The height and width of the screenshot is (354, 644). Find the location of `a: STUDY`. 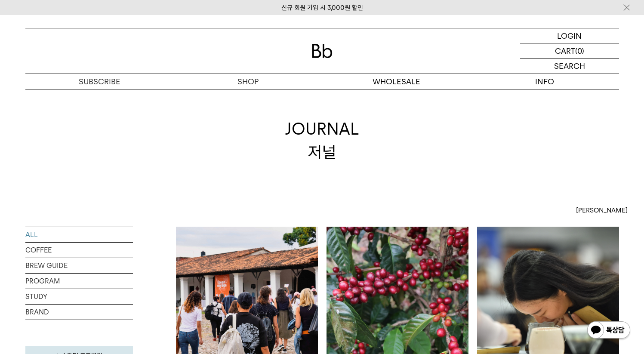

a: STUDY is located at coordinates (79, 297).